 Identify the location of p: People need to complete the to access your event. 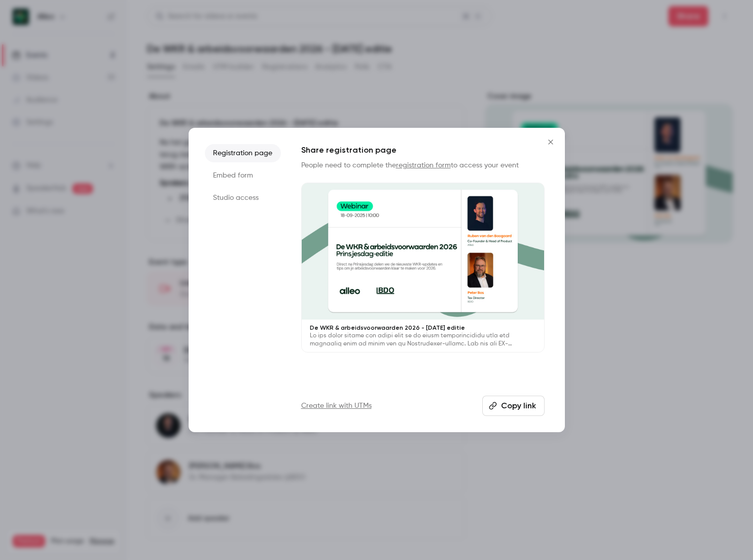
(423, 165).